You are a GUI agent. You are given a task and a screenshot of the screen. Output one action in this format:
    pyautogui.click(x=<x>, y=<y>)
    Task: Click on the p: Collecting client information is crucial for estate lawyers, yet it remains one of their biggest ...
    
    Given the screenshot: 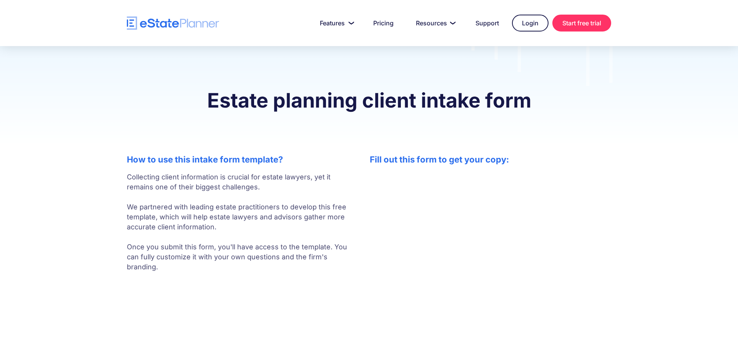 What is the action you would take?
    pyautogui.click(x=241, y=222)
    